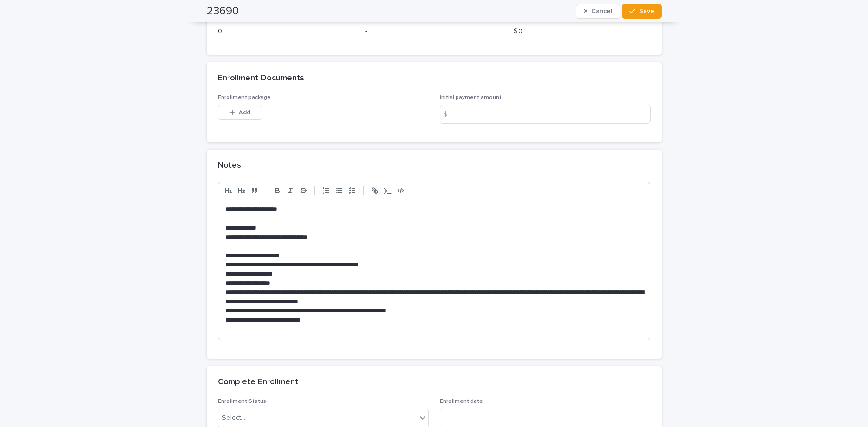 The height and width of the screenshot is (427, 868). I want to click on h2: Notes, so click(230, 166).